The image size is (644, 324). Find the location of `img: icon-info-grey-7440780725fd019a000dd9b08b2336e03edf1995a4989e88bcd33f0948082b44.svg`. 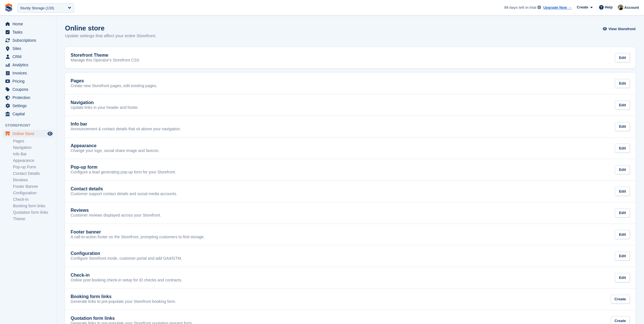

img: icon-info-grey-7440780725fd019a000dd9b08b2336e03edf1995a4989e88bcd33f0948082b44.svg is located at coordinates (539, 7).